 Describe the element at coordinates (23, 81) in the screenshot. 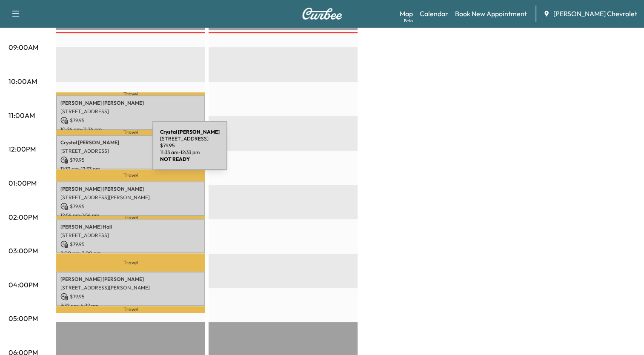

I see `p: 10:00AM` at that location.